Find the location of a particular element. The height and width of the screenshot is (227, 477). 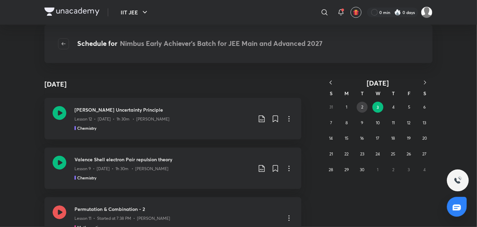

h4: Schedule for is located at coordinates (200, 44).